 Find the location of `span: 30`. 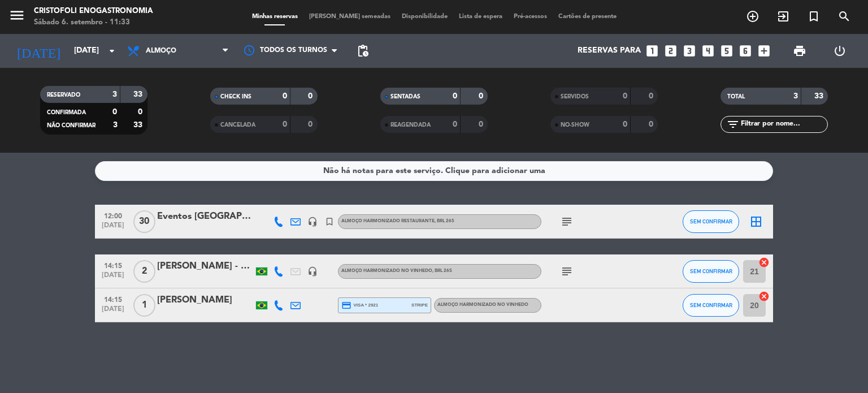

span: 30 is located at coordinates (144, 222).